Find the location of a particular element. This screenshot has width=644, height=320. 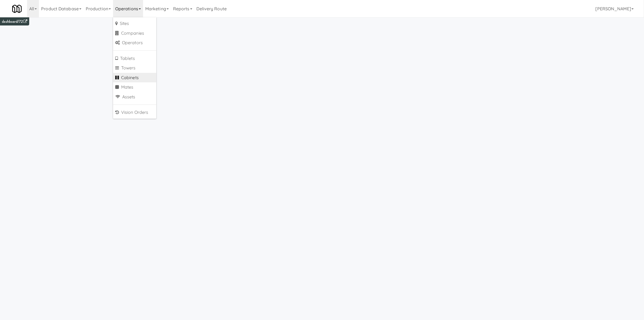

a: Tablets is located at coordinates (135, 59).